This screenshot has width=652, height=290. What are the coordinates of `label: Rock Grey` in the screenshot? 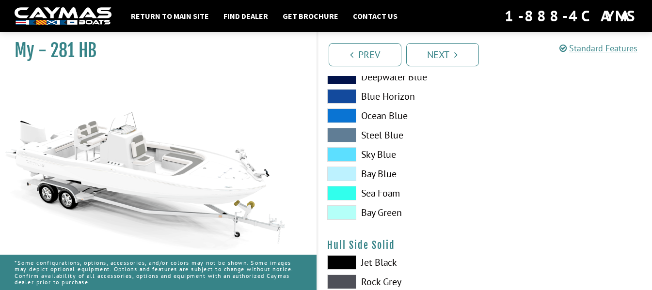 It's located at (401, 282).